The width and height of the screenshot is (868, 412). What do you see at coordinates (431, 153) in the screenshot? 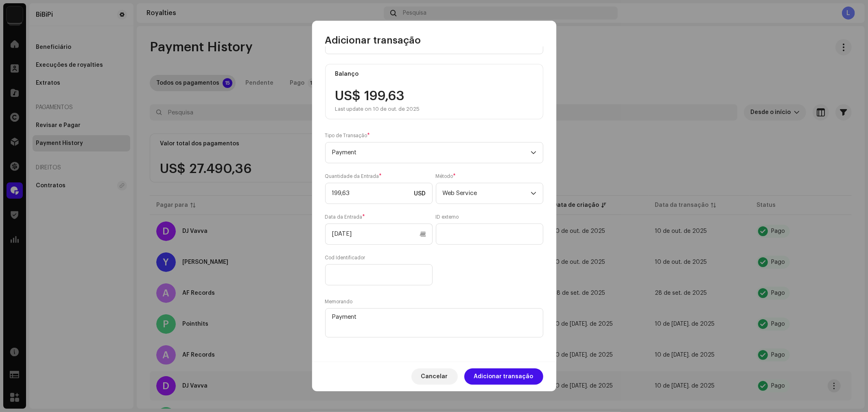
I see `span: Payment` at bounding box center [431, 153].